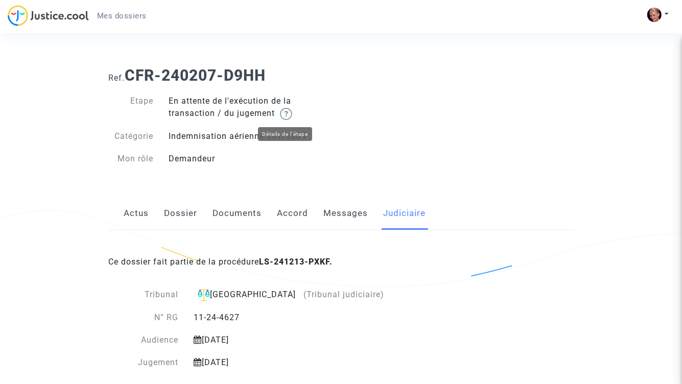 The height and width of the screenshot is (384, 682). I want to click on b: CFR-240207-D9HH, so click(195, 75).